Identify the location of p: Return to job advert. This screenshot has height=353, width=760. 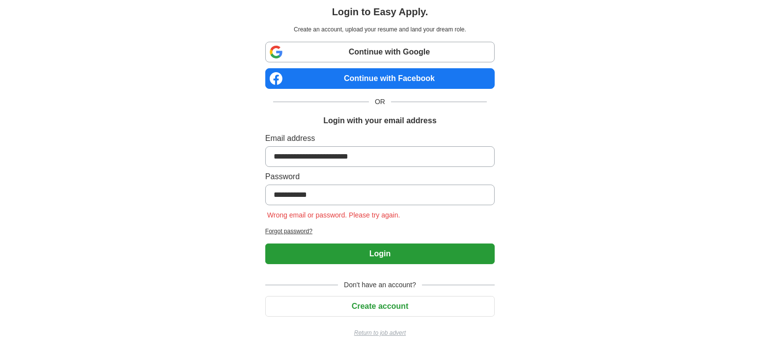
(380, 333).